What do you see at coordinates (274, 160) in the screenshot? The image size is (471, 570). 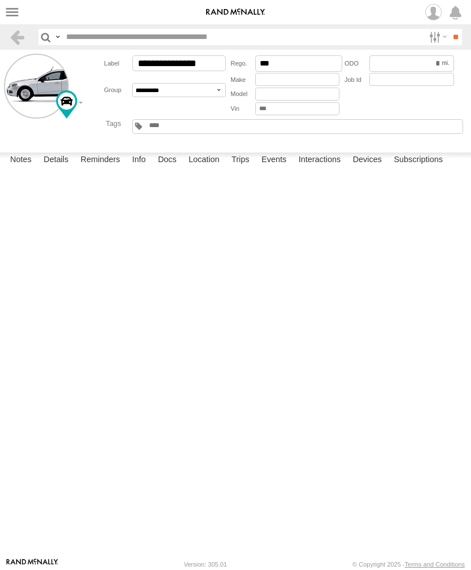 I see `label: Events` at bounding box center [274, 160].